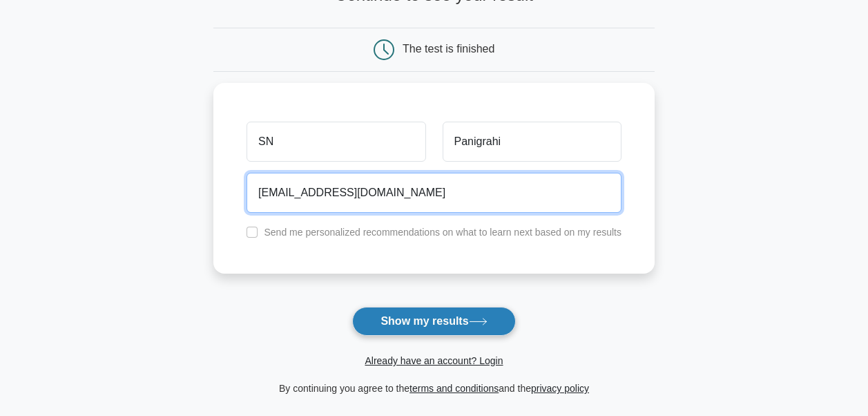 This screenshot has width=868, height=416. What do you see at coordinates (532, 141) in the screenshot?
I see `input: Last name` at bounding box center [532, 141].